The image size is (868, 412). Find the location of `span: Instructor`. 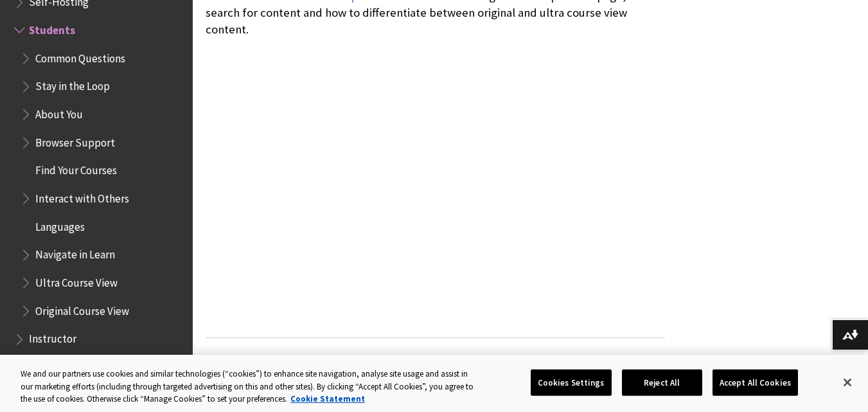

span: Instructor is located at coordinates (52, 337).